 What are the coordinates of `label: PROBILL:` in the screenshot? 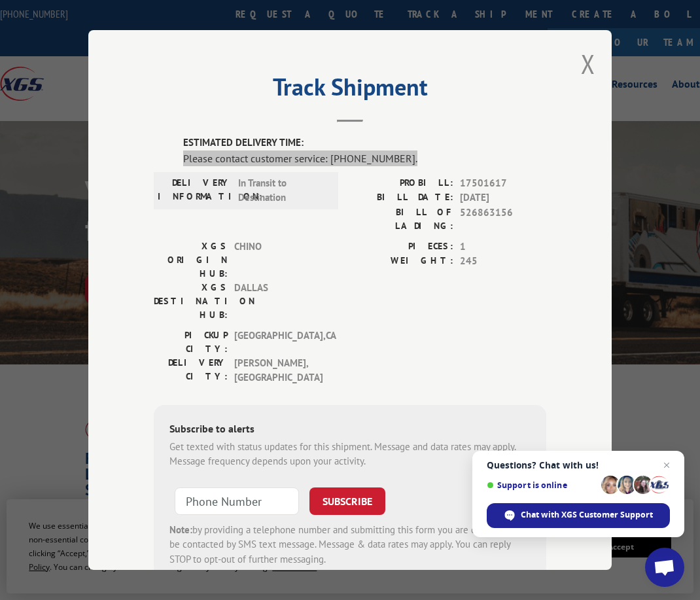 It's located at (402, 183).